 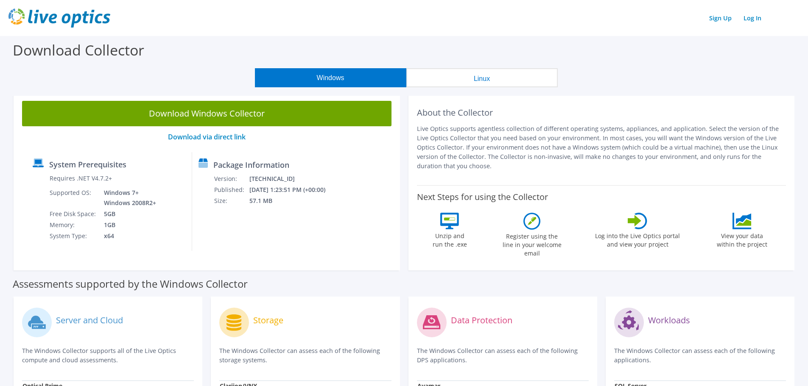 I want to click on label: Requires .NET V4.7.2+, so click(x=81, y=178).